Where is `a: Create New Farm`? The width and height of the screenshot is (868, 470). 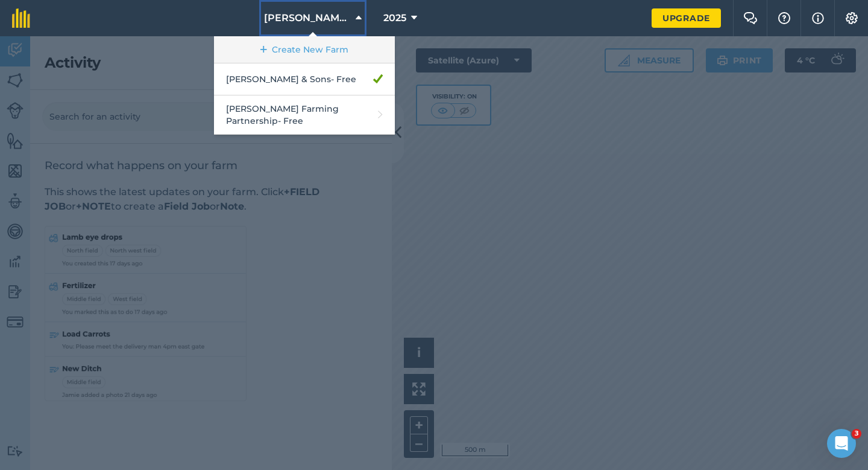
a: Create New Farm is located at coordinates (304, 50).